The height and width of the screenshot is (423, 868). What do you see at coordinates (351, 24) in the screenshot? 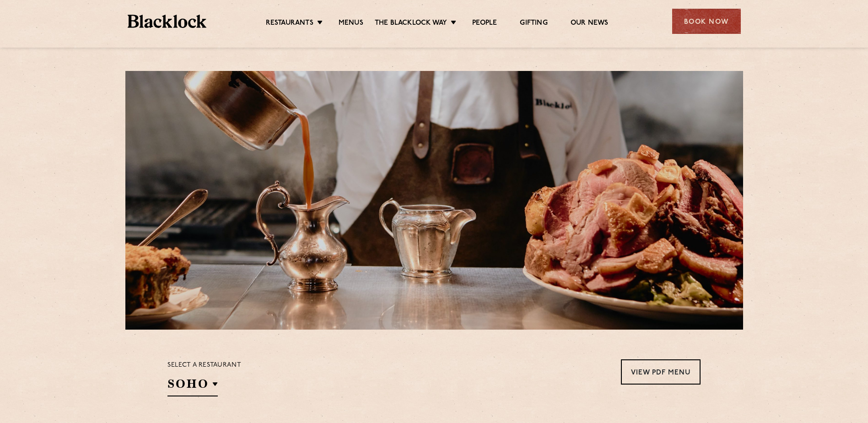
I see `a: Menus` at bounding box center [351, 24].